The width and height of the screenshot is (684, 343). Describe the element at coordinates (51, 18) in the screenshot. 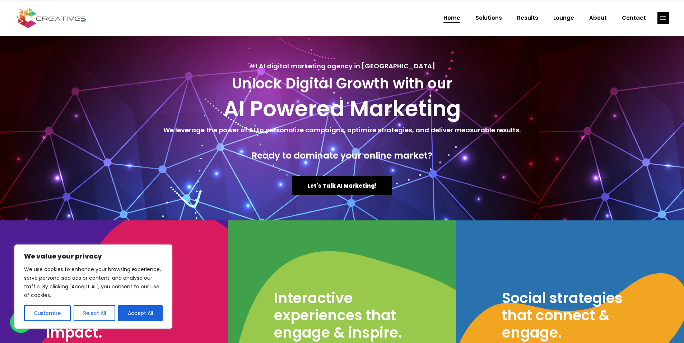

I see `img: Creatives` at that location.